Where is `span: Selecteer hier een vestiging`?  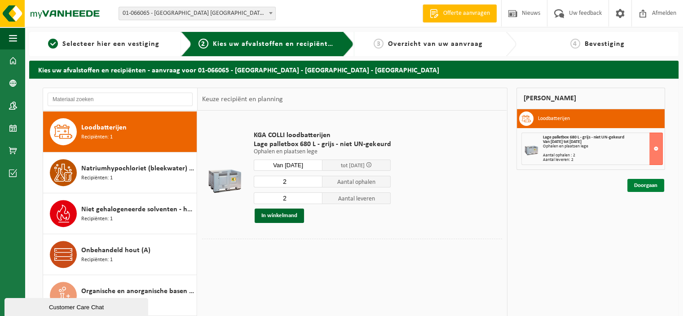
span: Selecteer hier een vestiging is located at coordinates (111, 44).